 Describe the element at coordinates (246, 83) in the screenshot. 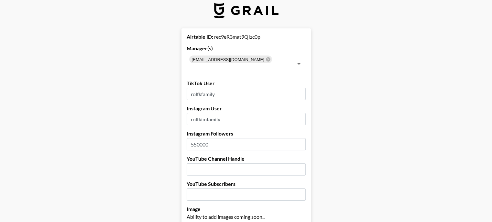

I see `label: TikTok User` at that location.